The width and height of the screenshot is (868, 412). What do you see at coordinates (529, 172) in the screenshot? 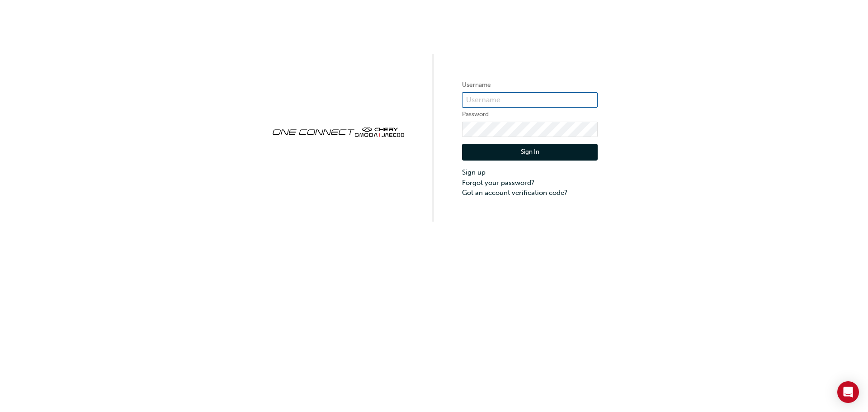
I see `a: Sign up` at bounding box center [529, 172].